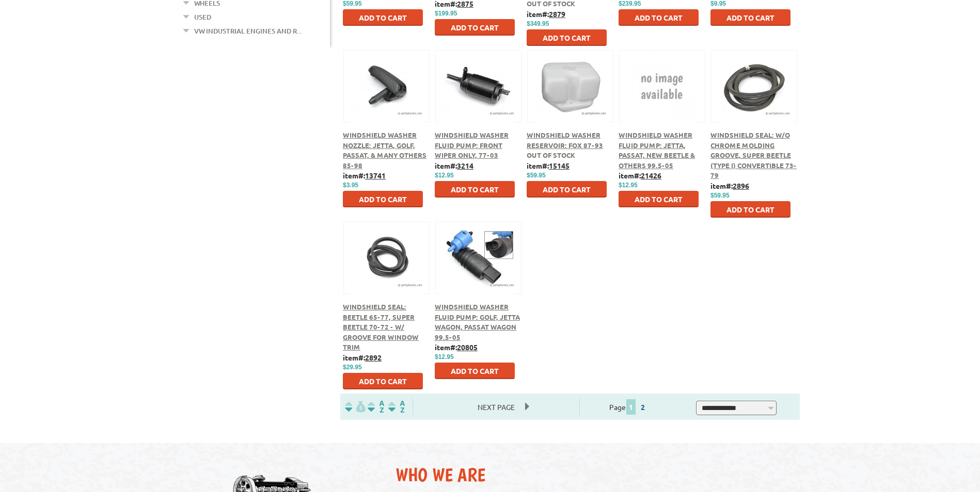 The width and height of the screenshot is (980, 492). I want to click on span: Windshield Washer Fluid Pump: Jetta, Passat, New Beetle & Others 99.5-05, so click(657, 150).